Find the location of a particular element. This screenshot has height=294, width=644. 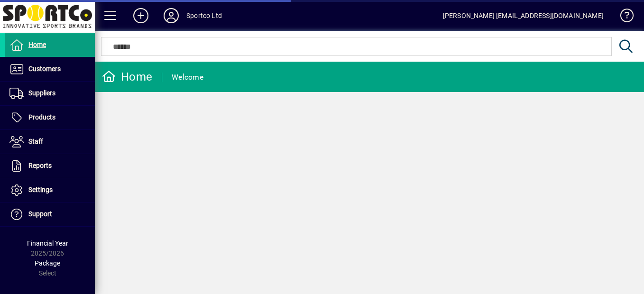

span: Settings is located at coordinates (41, 190).